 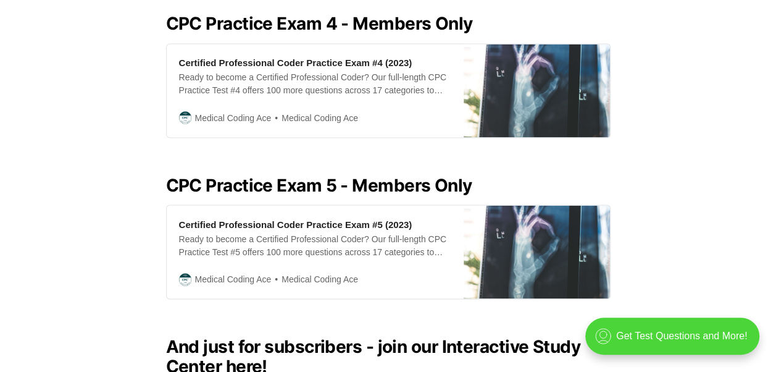 What do you see at coordinates (388, 23) in the screenshot?
I see `h2: CPC Practice Exam 4 - Members Only` at bounding box center [388, 23].